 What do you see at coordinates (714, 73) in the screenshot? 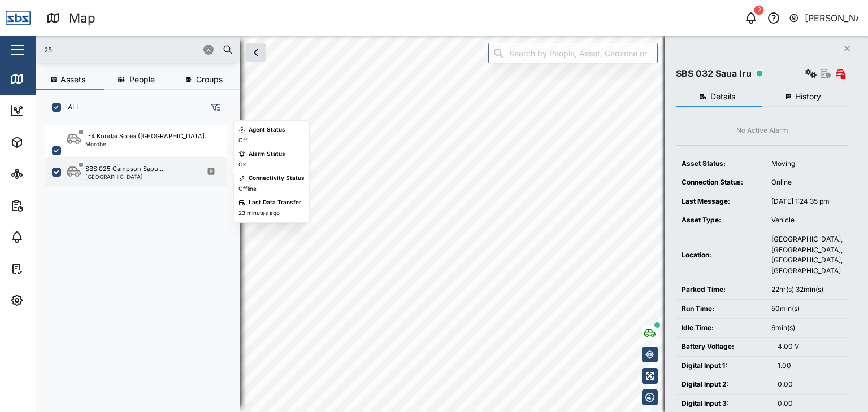
I see `div: SBS 032 Saua Iru` at bounding box center [714, 73].